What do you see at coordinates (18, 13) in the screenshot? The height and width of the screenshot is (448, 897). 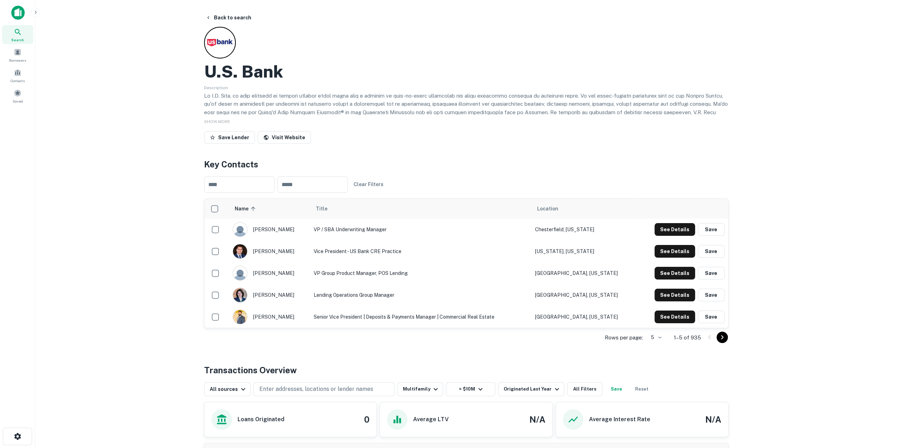 I see `img: capitalize-icon.png` at bounding box center [18, 13].